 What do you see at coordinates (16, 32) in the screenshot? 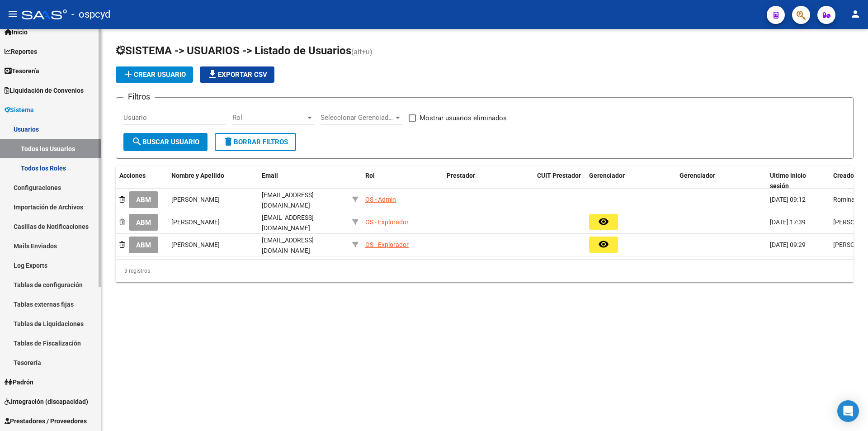
I see `span: Inicio` at bounding box center [16, 32].